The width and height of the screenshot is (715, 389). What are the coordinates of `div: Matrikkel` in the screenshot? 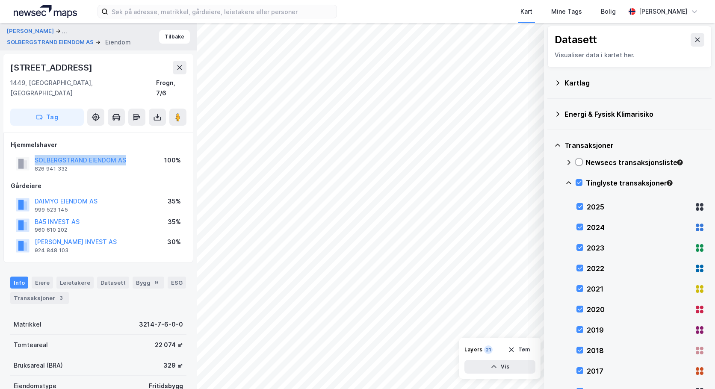 It's located at (27, 325).